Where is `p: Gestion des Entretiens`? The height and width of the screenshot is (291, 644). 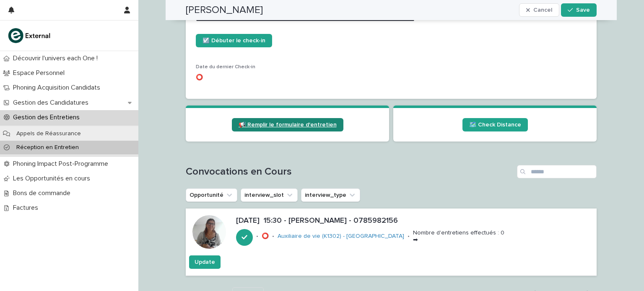
p: Gestion des Entretiens is located at coordinates (48, 117).